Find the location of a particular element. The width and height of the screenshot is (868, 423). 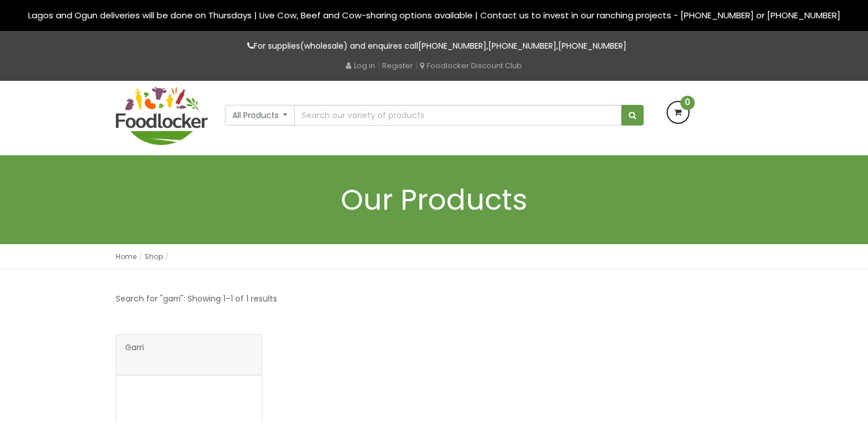

a: Register is located at coordinates (397, 65).